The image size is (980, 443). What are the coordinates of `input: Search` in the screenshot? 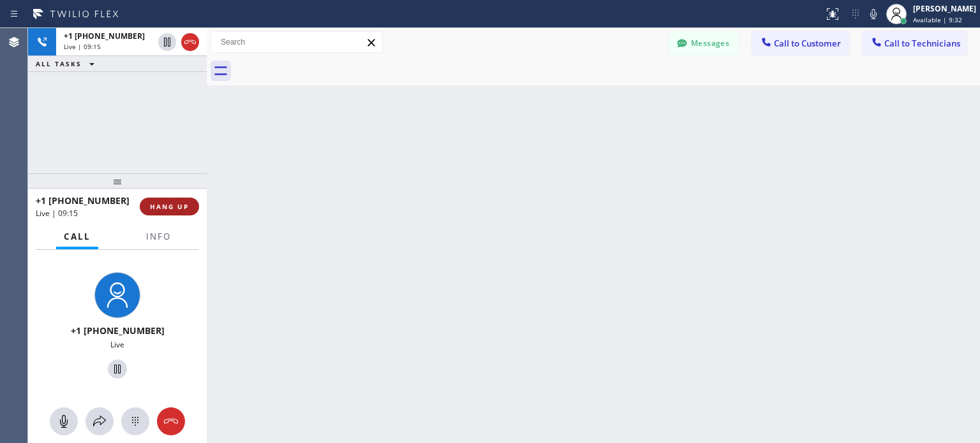 It's located at (296, 42).